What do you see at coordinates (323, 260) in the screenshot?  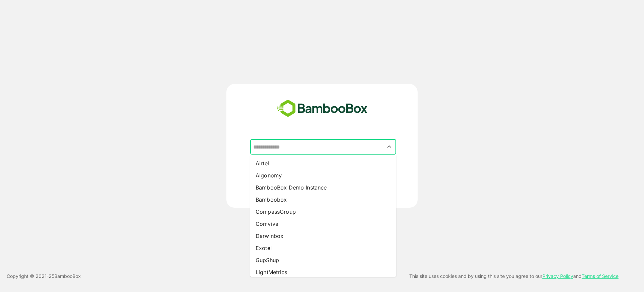 I see `li: GupShup` at bounding box center [323, 260].